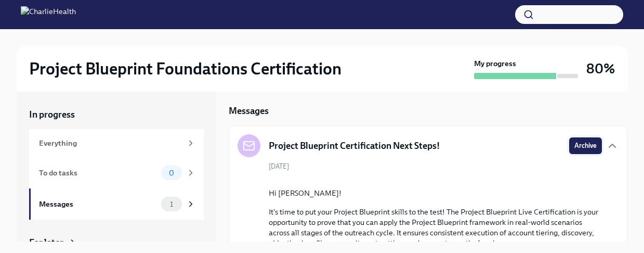  Describe the element at coordinates (116, 114) in the screenshot. I see `a: In progress` at that location.